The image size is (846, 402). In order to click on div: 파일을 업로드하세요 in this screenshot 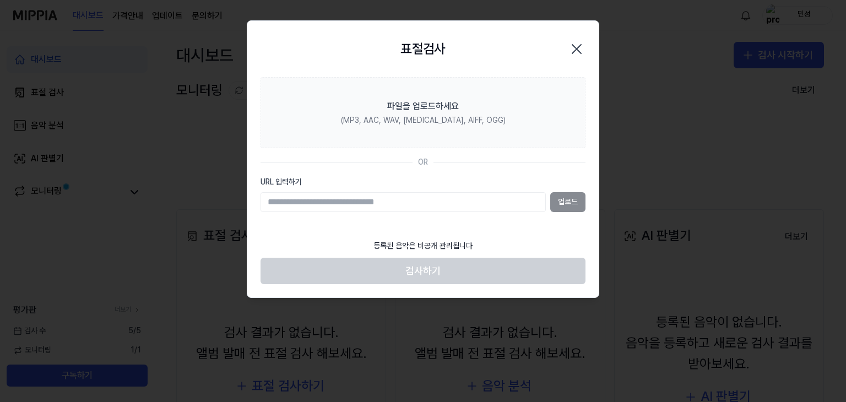, I will do `click(423, 106)`.